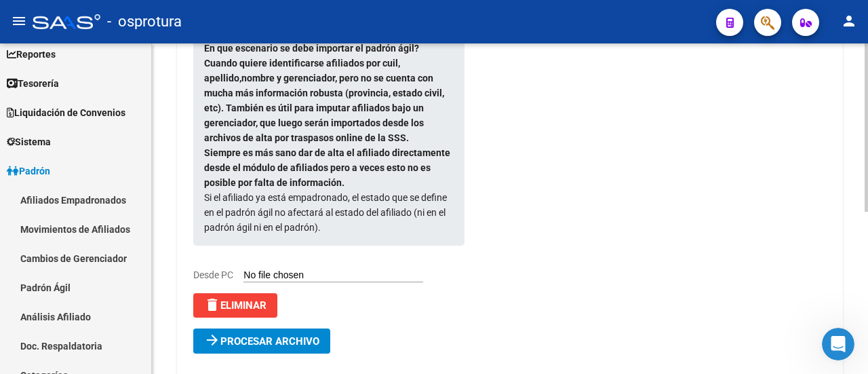  Describe the element at coordinates (212, 340) in the screenshot. I see `mat-icon: arrow_forward` at that location.